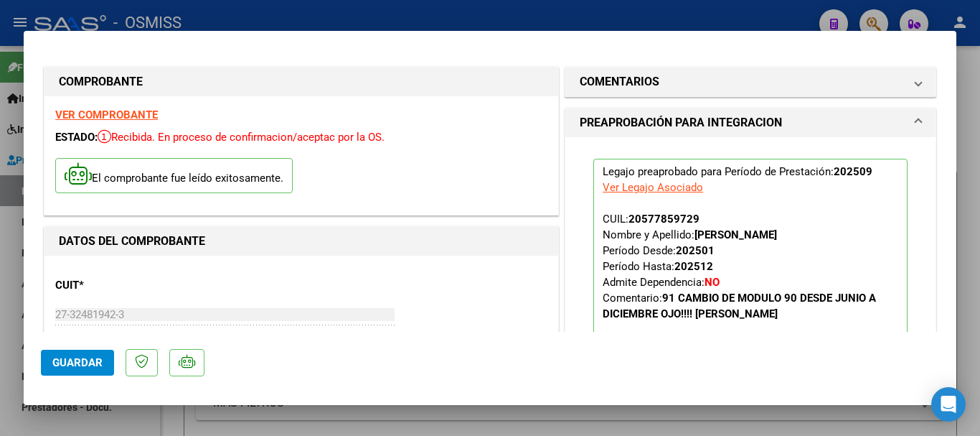 This screenshot has height=436, width=980. What do you see at coordinates (173, 176) in the screenshot?
I see `p: El comprobante fue leído exitosamente.` at bounding box center [173, 176].